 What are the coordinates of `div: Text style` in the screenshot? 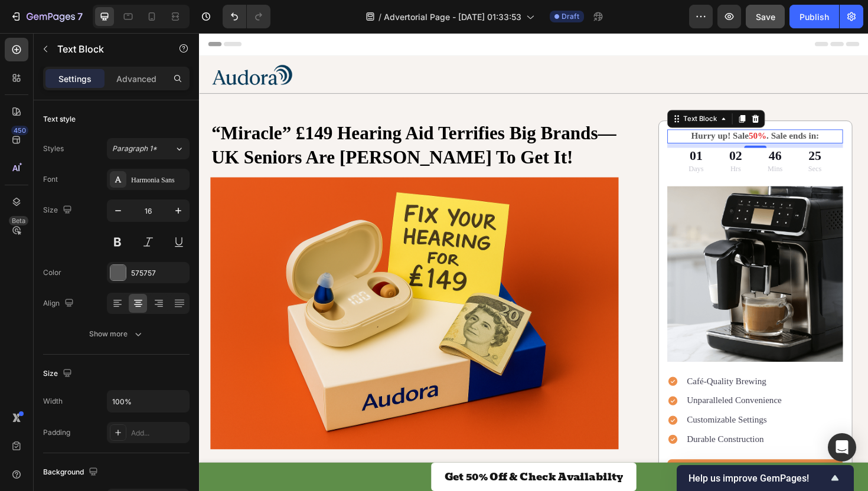 It's located at (59, 119).